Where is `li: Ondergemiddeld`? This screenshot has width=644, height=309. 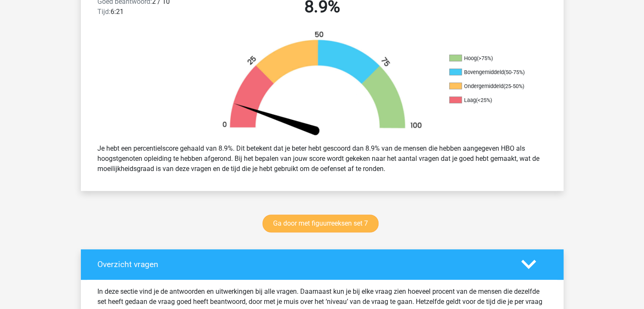 li: Ondergemiddeld is located at coordinates (491, 87).